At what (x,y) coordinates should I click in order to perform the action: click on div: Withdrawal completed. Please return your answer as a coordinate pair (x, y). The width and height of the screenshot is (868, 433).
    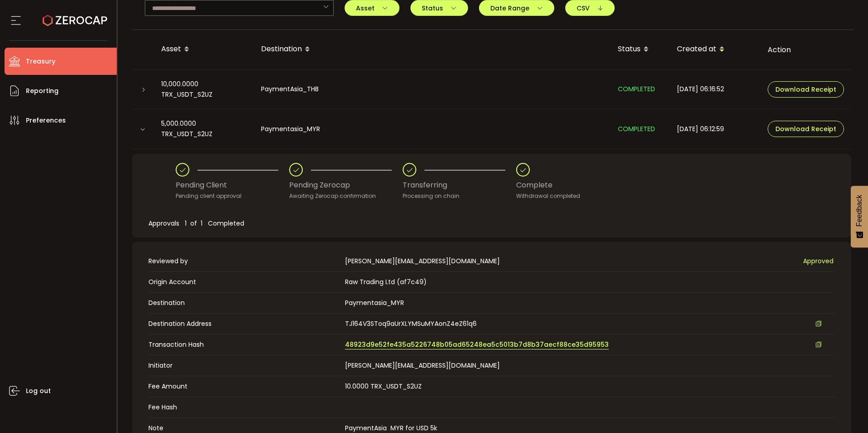
    Looking at the image, I should click on (548, 196).